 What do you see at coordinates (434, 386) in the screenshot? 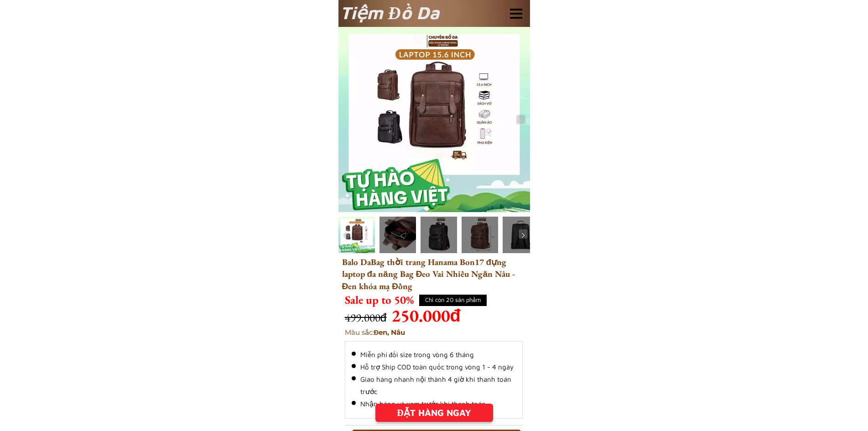
I see `li: Giao hàng nhanh nội thành 4 giờ khi thanh toán trước` at bounding box center [434, 386].